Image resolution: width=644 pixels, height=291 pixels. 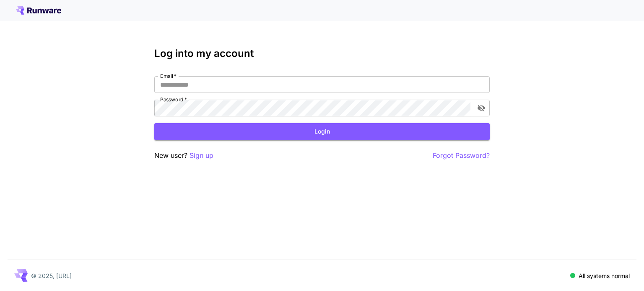 I want to click on p: New user?, so click(x=183, y=155).